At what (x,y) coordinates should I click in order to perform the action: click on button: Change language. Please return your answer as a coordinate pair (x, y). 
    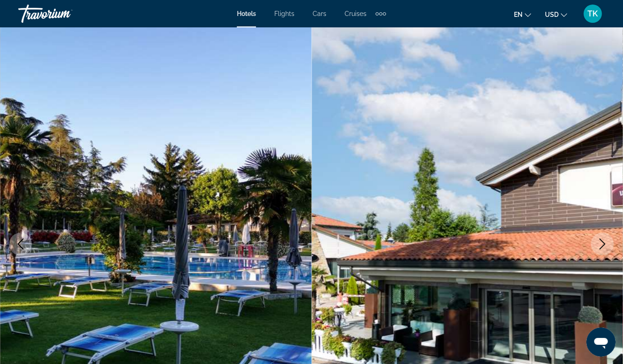
    Looking at the image, I should click on (523, 14).